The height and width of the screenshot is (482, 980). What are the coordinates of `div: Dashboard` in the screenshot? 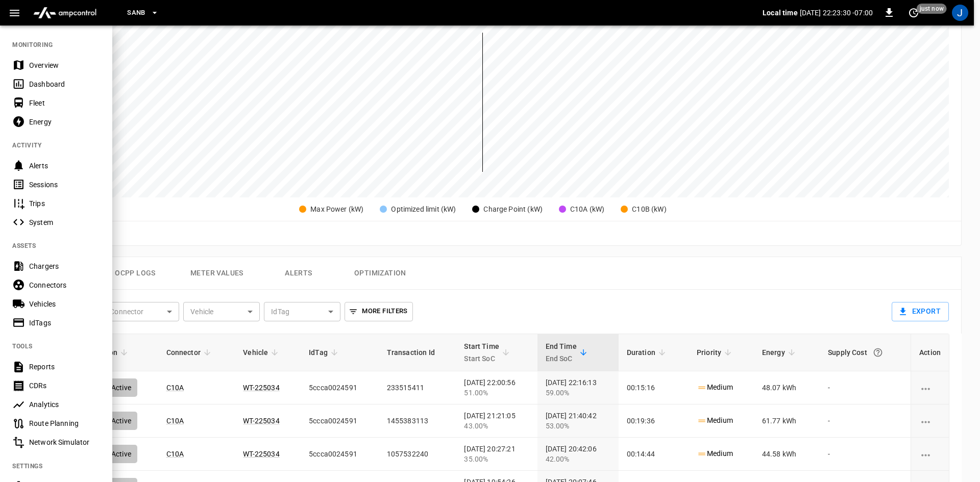 It's located at (64, 84).